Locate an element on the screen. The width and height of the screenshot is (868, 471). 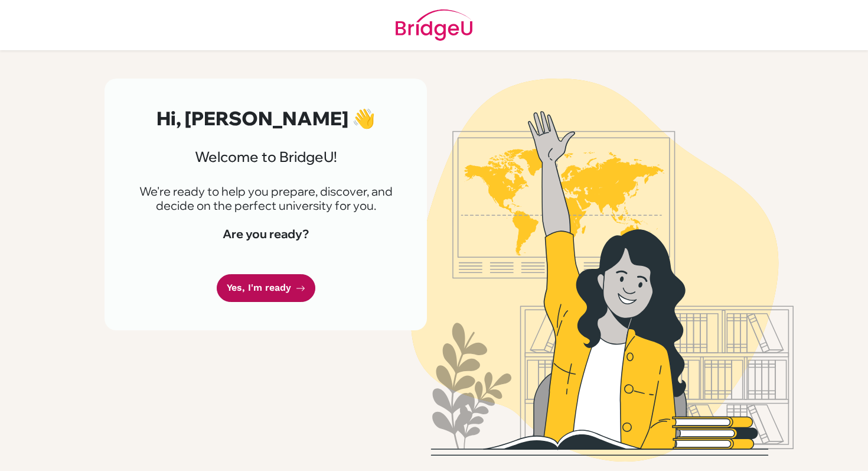
a: Yes, I'm ready is located at coordinates (265, 287).